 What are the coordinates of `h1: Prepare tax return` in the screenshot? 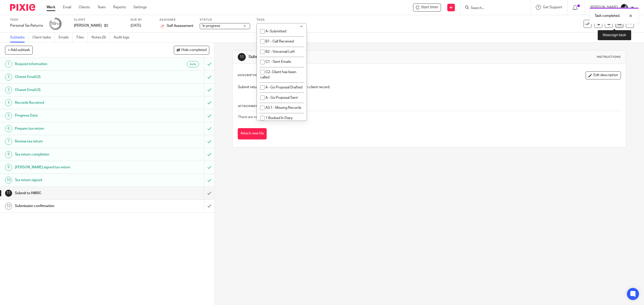 It's located at (76, 129).